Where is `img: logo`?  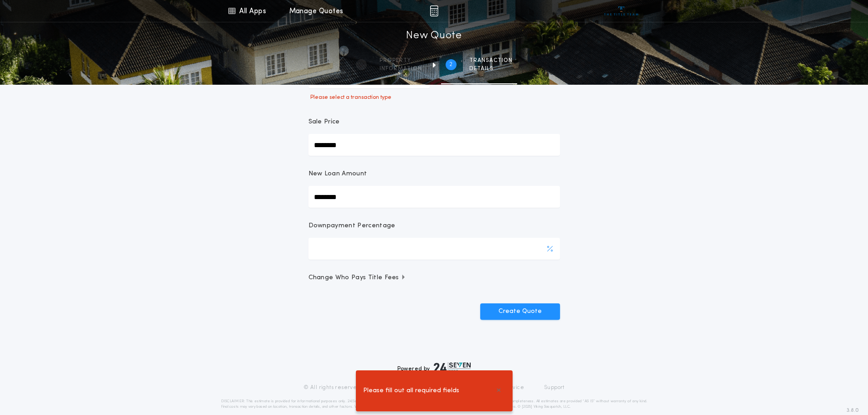 img: logo is located at coordinates (452, 368).